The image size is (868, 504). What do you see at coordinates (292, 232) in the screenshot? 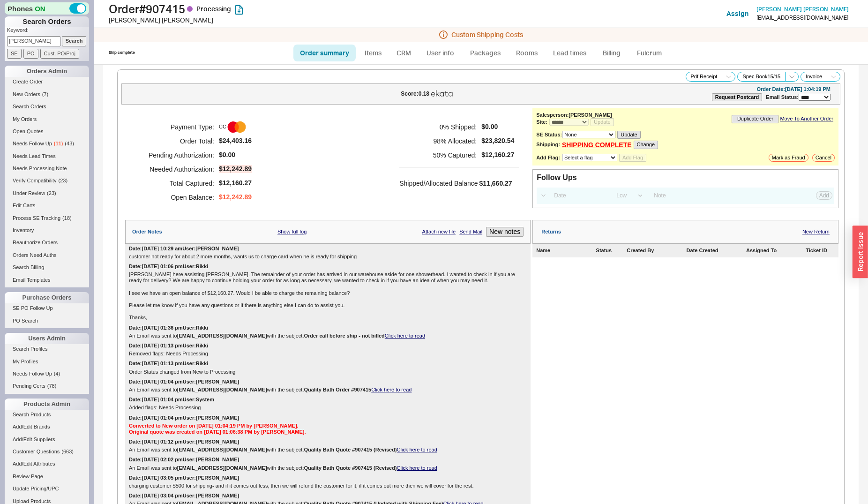
I see `a: Show full log` at bounding box center [292, 232].